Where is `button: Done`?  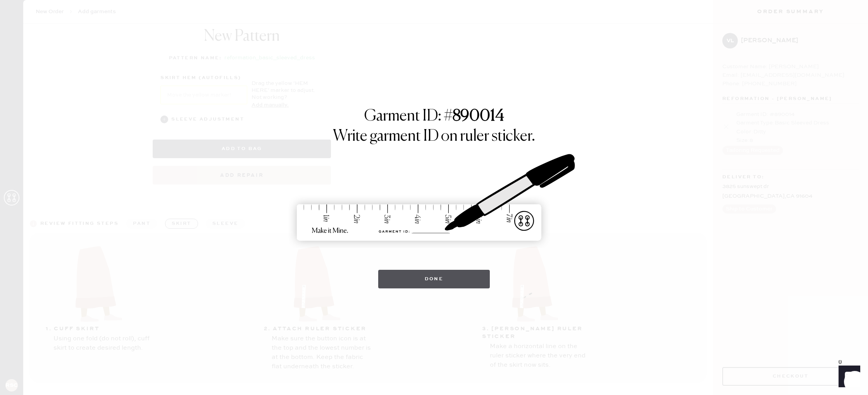
button: Done is located at coordinates (434, 279).